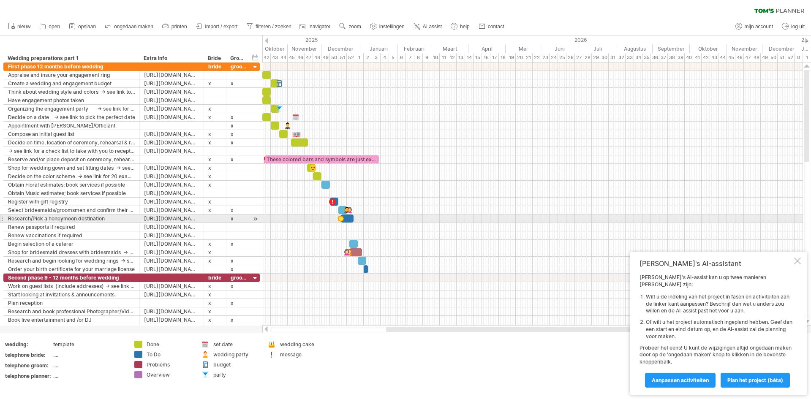  Describe the element at coordinates (597, 49) in the screenshot. I see `div: Juli 2026` at that location.